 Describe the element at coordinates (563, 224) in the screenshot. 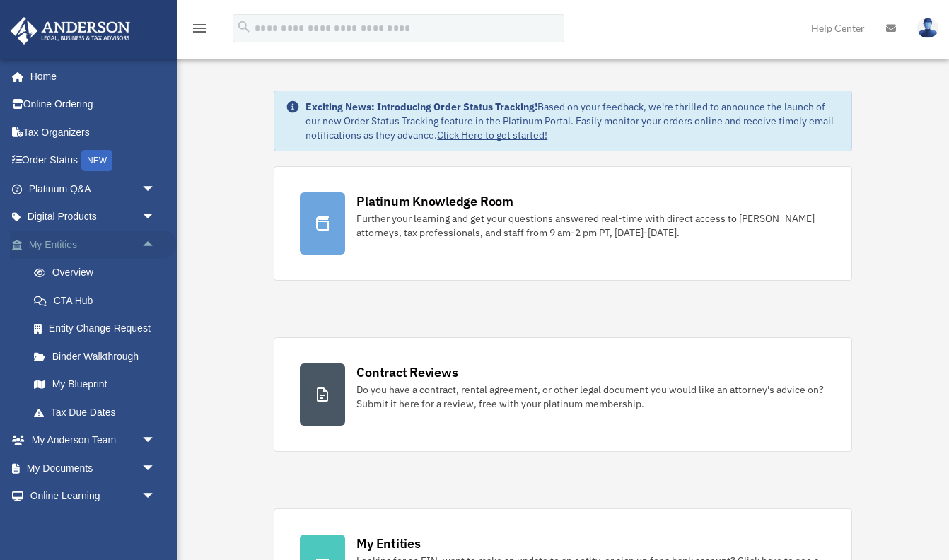

I see `a: Platinum Knowledge Room Further your learning and get your questions answered real-time with dire...` at that location.